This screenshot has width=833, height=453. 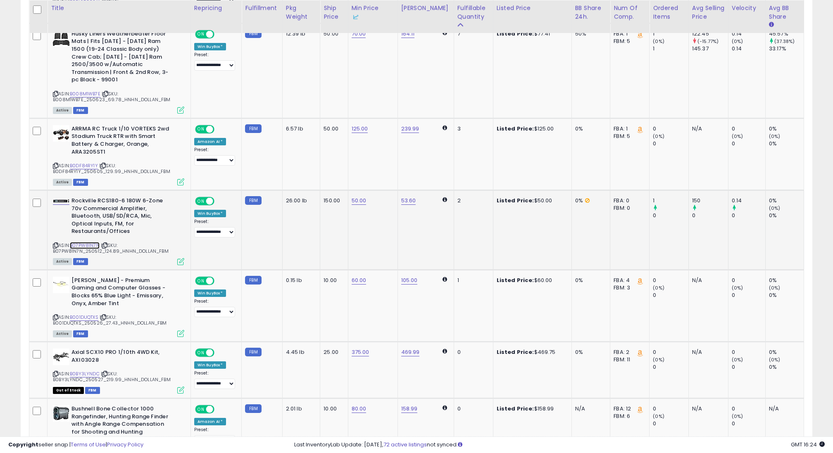 I want to click on img: 41SnzL7WjmL._SL40_.jpg, so click(x=61, y=357).